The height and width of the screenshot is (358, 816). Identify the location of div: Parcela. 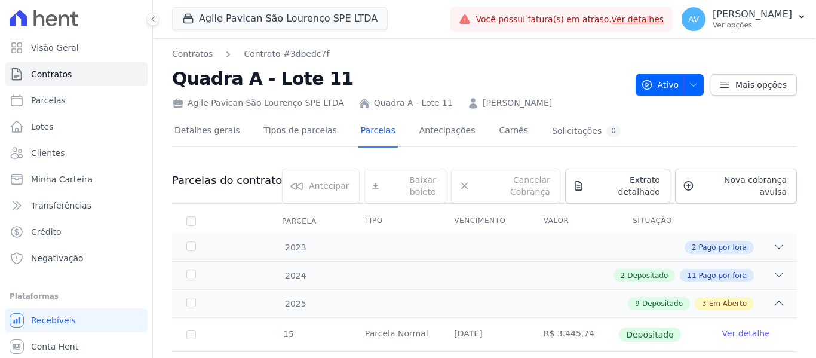
(299, 221).